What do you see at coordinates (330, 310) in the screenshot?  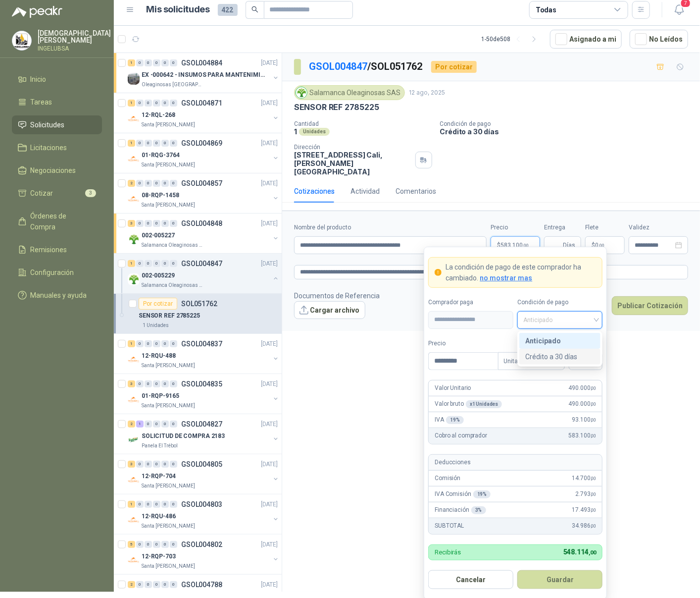 I see `button: Cargar archivo` at bounding box center [330, 310].